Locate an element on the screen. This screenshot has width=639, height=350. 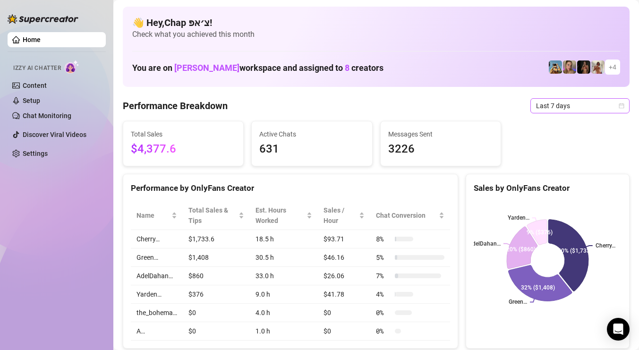
span: calendar is located at coordinates (622, 106).